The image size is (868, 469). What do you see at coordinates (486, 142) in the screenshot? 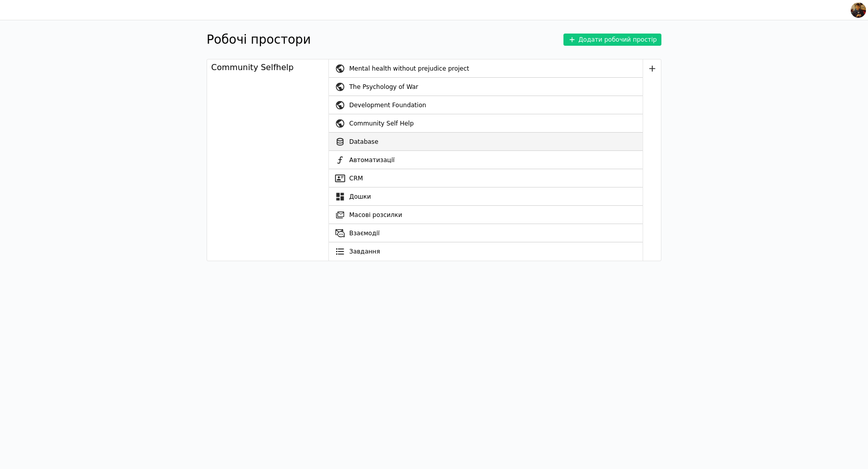
I see `a: Database` at bounding box center [486, 142].